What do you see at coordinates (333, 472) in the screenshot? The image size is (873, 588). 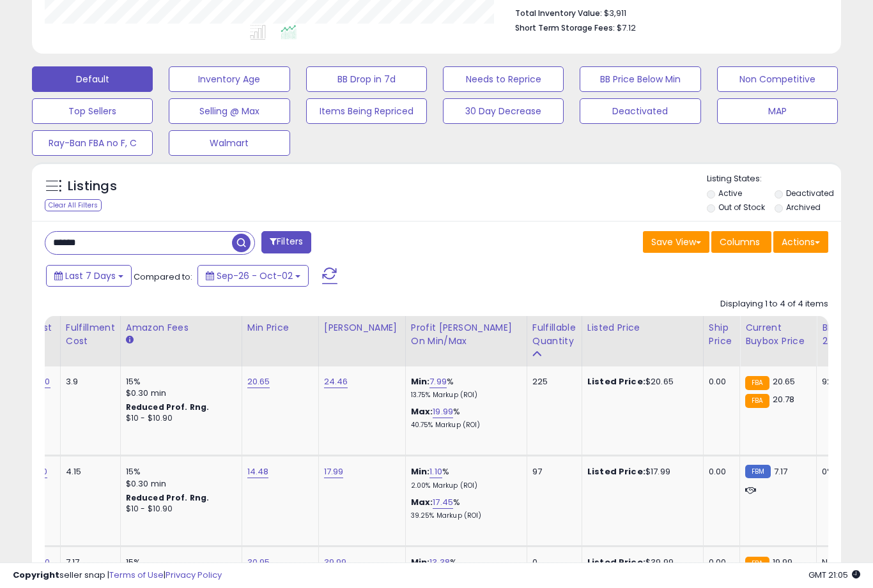 I see `a: 17.99` at bounding box center [333, 472].